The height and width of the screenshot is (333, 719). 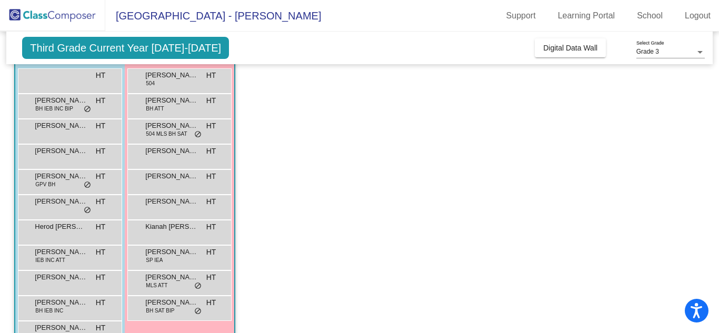 What do you see at coordinates (521, 16) in the screenshot?
I see `a: Support` at bounding box center [521, 16].